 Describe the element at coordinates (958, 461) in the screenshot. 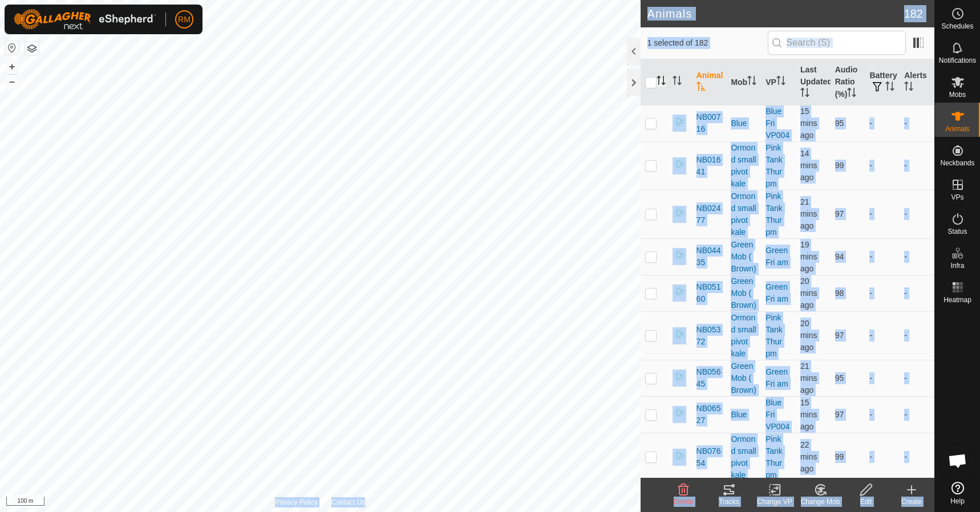

I see `div: Open chat` at that location.